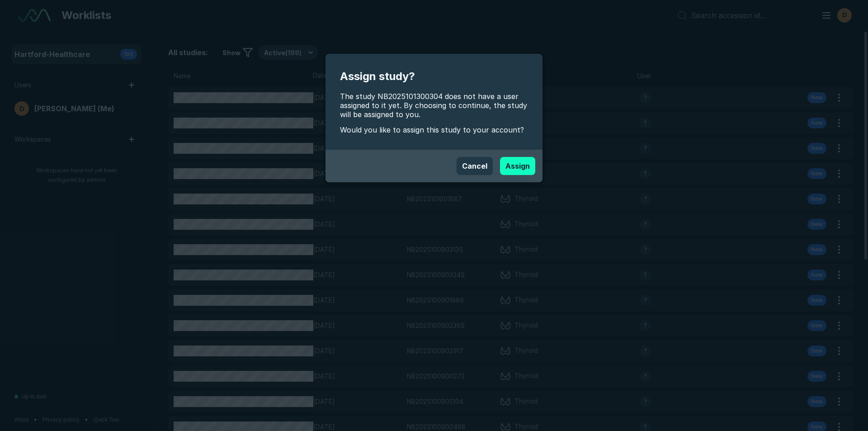  What do you see at coordinates (518, 166) in the screenshot?
I see `button: Assign` at bounding box center [518, 166].